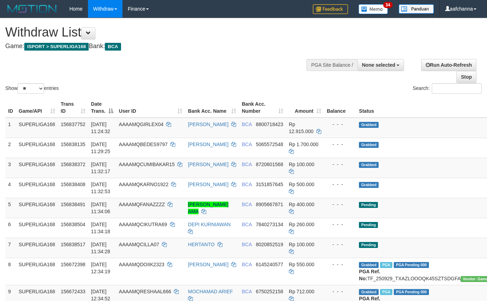 Image resolution: width=487 pixels, height=301 pixels. What do you see at coordinates (11, 108) in the screenshot?
I see `th: ID` at bounding box center [11, 108].